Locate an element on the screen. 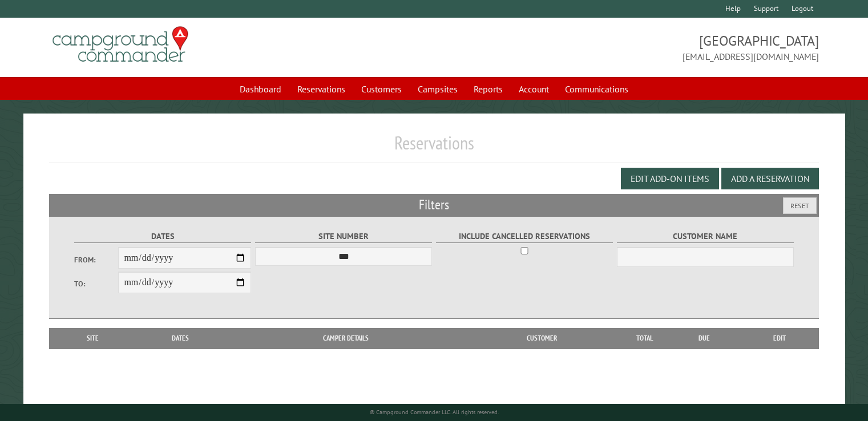  th: Dates is located at coordinates (180, 339).